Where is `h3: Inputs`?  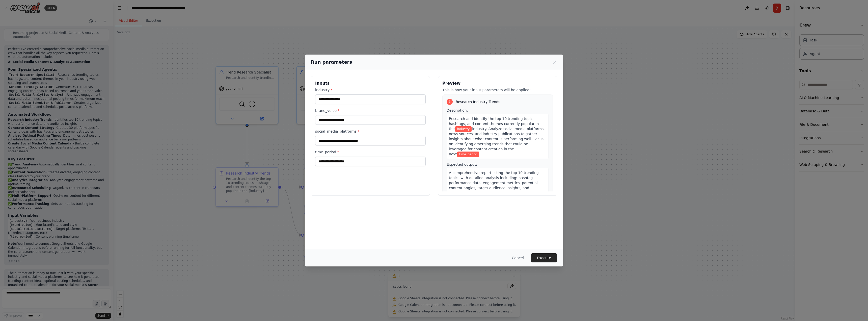
h3: Inputs is located at coordinates (370, 83).